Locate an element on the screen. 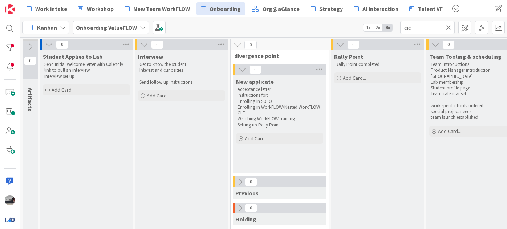  span: New applicate is located at coordinates (255, 82).